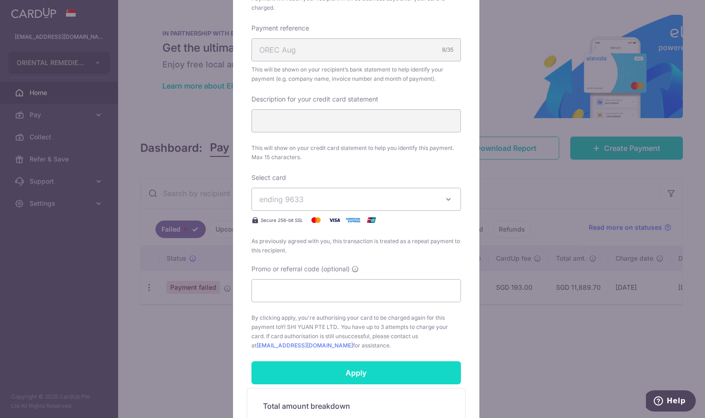 The width and height of the screenshot is (705, 418). What do you see at coordinates (356, 332) in the screenshot?
I see `span: By clicking apply, you're authorising your card to be charged again for this payment to . You hav...` at bounding box center [356, 332].